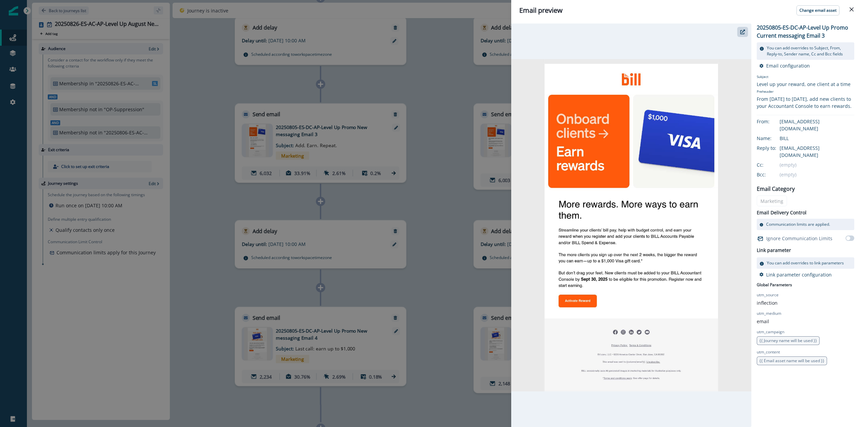  I want to click on div: Cc:, so click(774, 165).